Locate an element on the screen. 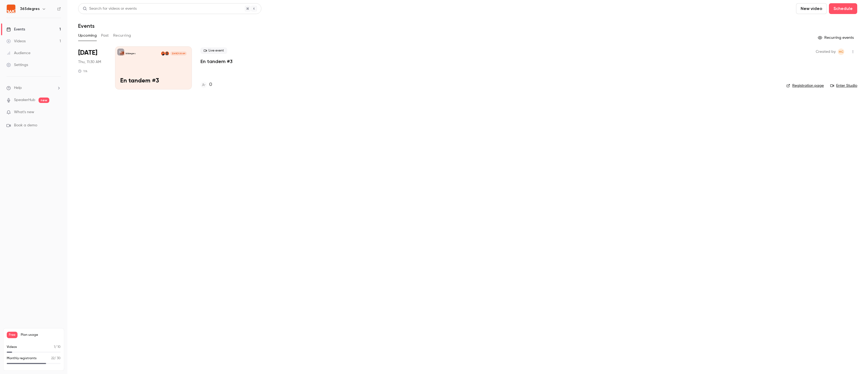 This screenshot has height=374, width=868. h6: 365degres is located at coordinates (29, 9).